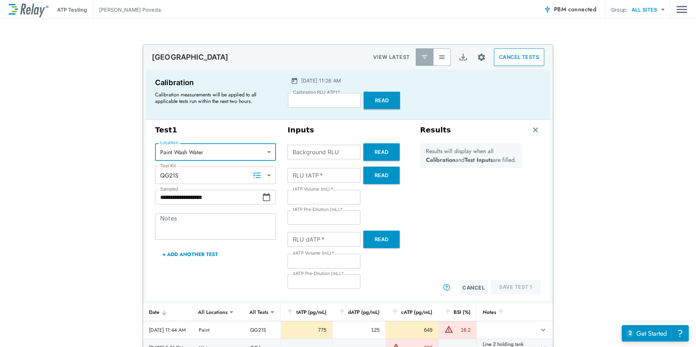 The image size is (696, 347). What do you see at coordinates (262, 330) in the screenshot?
I see `td: QG21S` at bounding box center [262, 330].